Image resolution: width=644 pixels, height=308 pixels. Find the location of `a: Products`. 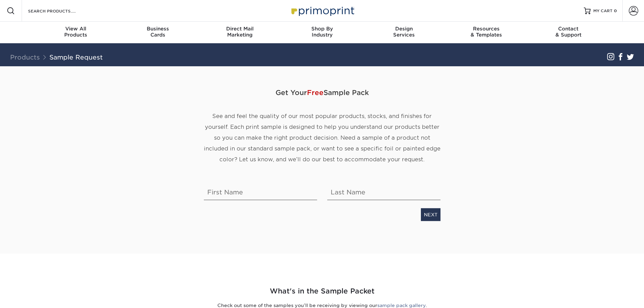

a: Products is located at coordinates (25, 57).